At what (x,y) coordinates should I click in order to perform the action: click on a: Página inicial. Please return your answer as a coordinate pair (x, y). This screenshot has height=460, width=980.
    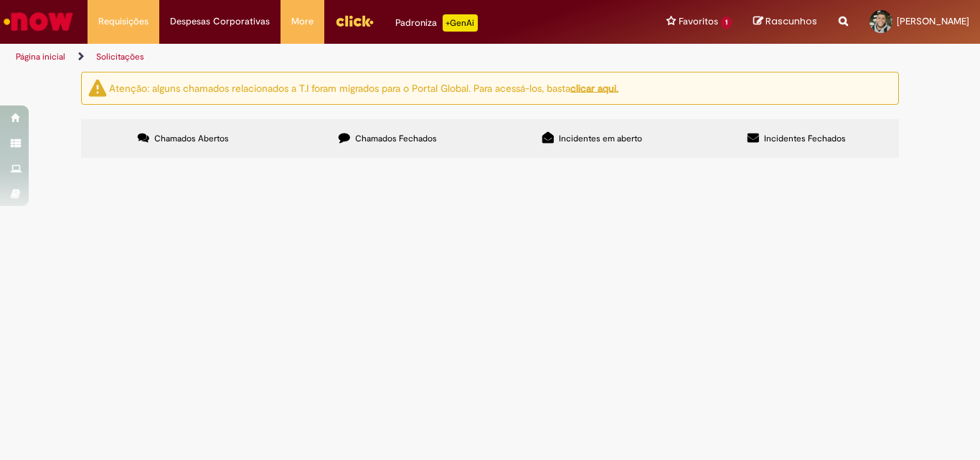
    Looking at the image, I should click on (40, 57).